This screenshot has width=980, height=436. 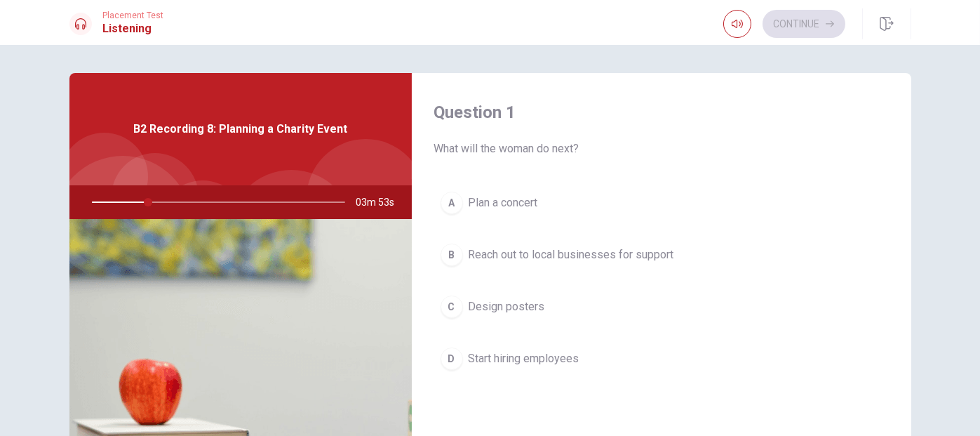 What do you see at coordinates (507, 307) in the screenshot?
I see `span: Design posters` at bounding box center [507, 307].